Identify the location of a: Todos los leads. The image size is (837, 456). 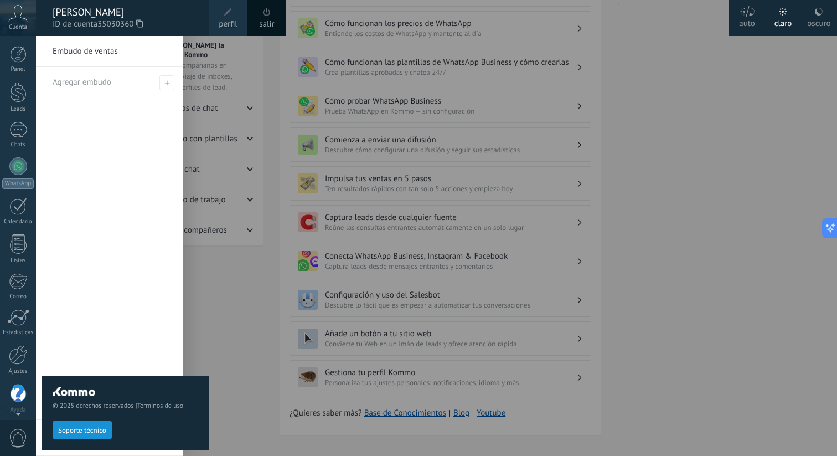
(109, 437).